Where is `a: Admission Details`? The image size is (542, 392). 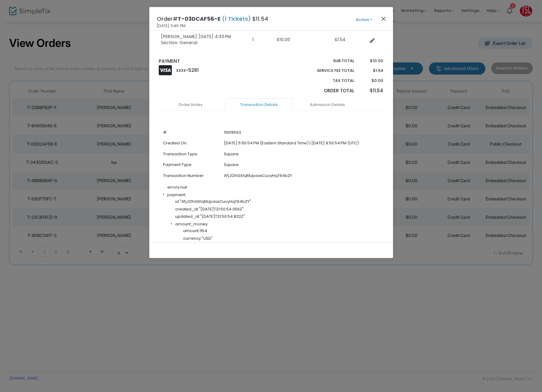
a: Admission Details is located at coordinates (327, 105).